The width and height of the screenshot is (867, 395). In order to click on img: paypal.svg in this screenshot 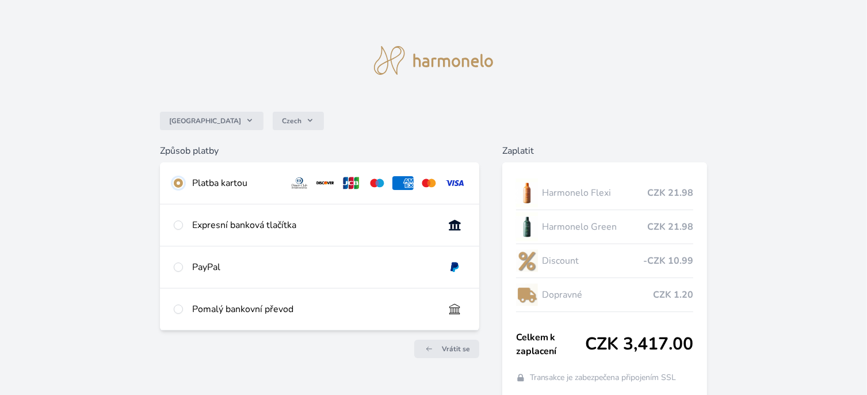, I will do `click(454, 267)`.